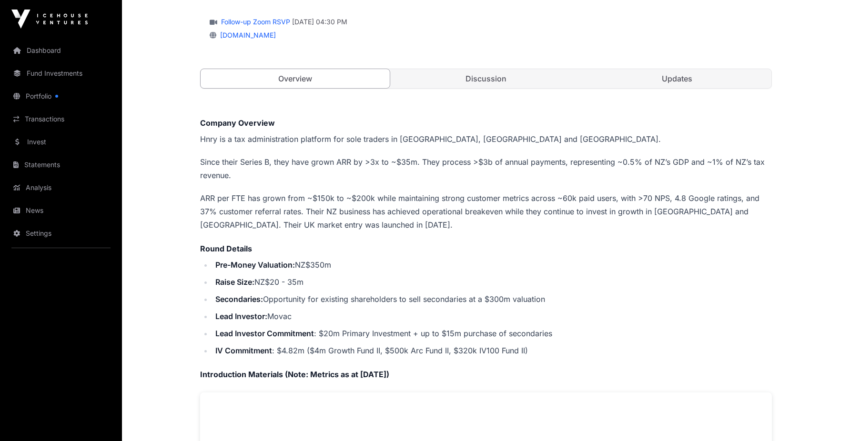 The height and width of the screenshot is (441, 850). I want to click on a: Settings, so click(61, 233).